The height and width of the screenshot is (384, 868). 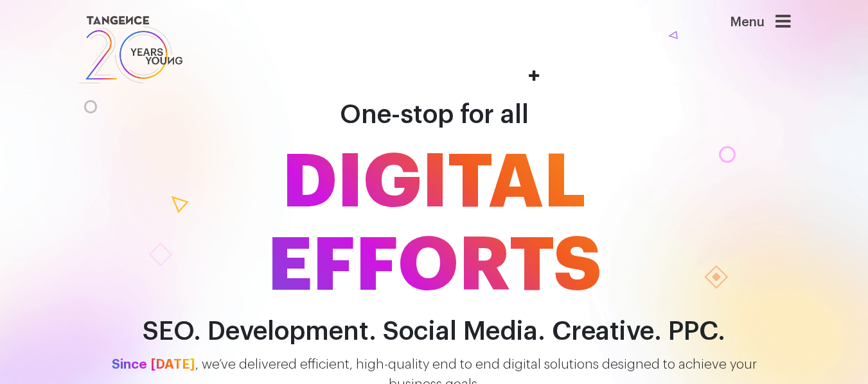 I want to click on span: DIGITAL EFFORTS, so click(x=434, y=224).